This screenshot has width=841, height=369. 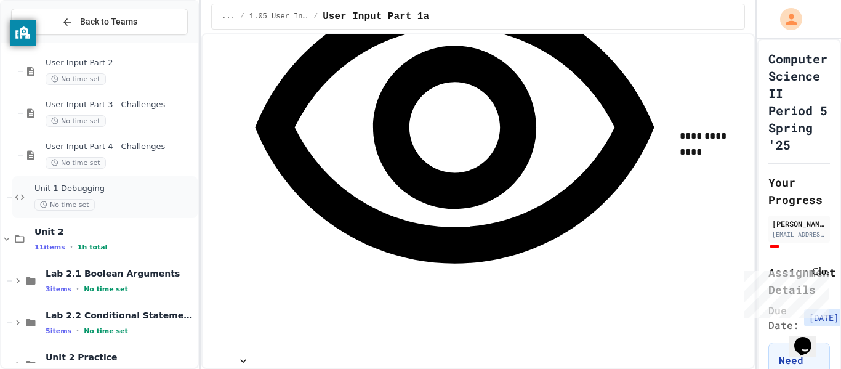 I want to click on span: User Input Part 4 - Challenges, so click(x=120, y=147).